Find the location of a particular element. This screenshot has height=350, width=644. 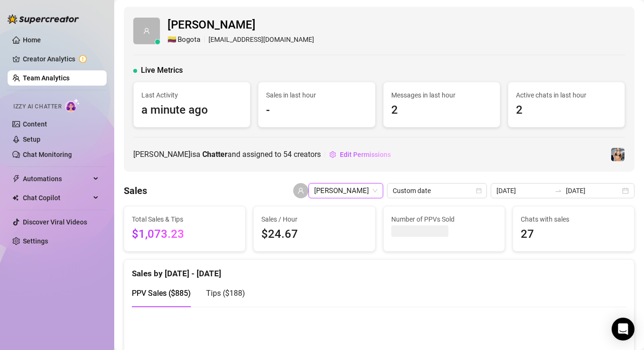

img: AI Chatter is located at coordinates (72, 105).